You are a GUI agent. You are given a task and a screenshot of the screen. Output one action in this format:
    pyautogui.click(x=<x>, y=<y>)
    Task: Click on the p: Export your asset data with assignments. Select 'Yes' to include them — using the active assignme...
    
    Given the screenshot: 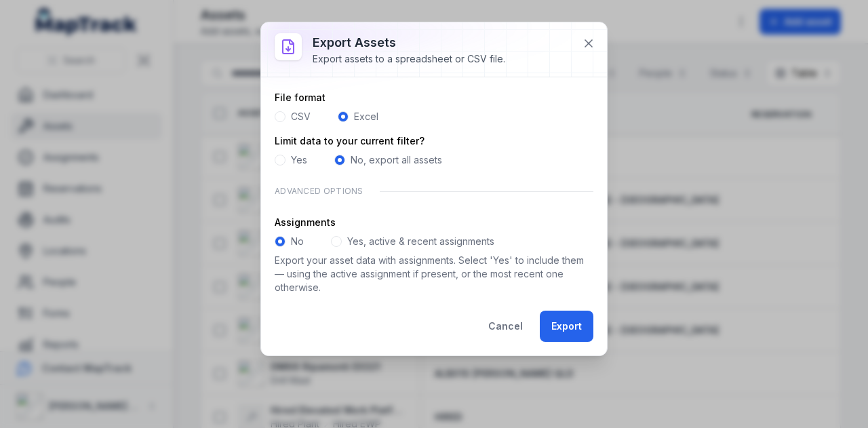 What is the action you would take?
    pyautogui.click(x=434, y=274)
    